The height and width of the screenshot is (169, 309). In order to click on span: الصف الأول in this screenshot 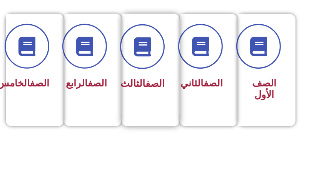, I will do `click(264, 89)`.